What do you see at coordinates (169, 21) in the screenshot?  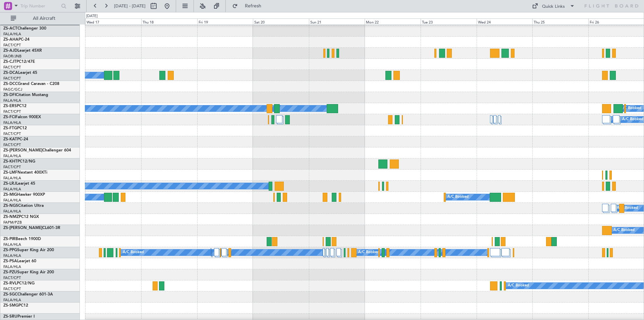 I see `div: Thu 18` at bounding box center [169, 21].